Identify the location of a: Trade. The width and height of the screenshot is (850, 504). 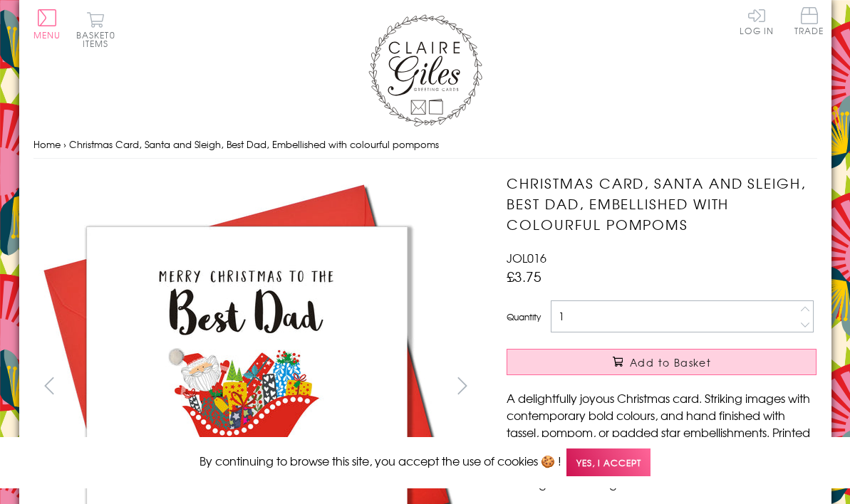
(809, 22).